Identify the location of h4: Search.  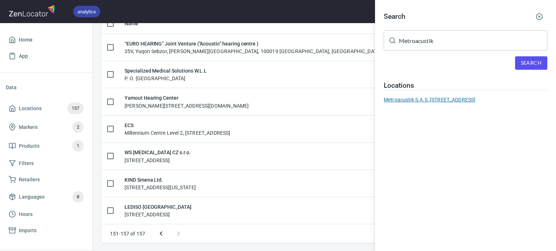
(394, 17).